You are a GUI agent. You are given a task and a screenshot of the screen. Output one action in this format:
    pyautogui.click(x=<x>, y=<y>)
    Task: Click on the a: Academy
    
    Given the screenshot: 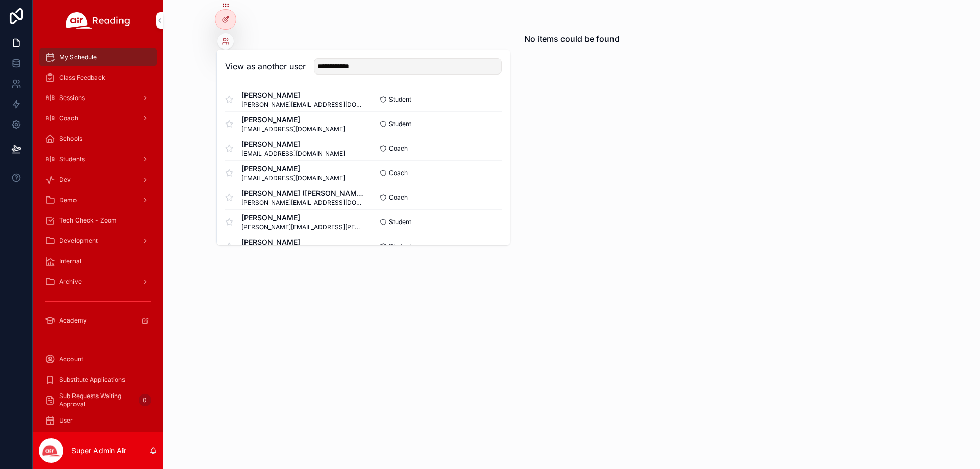 What is the action you would take?
    pyautogui.click(x=98, y=321)
    